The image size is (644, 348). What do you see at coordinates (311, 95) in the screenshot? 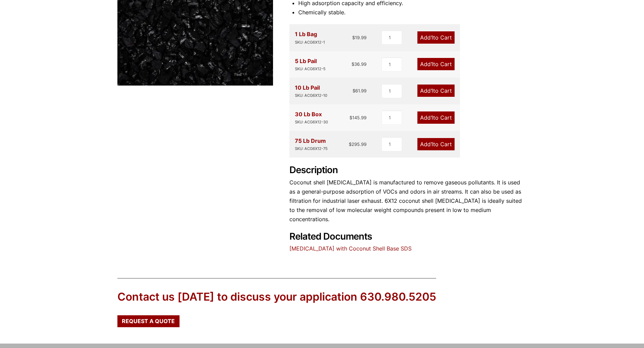
I see `div: SKU: ACG6X12-10` at bounding box center [311, 95].